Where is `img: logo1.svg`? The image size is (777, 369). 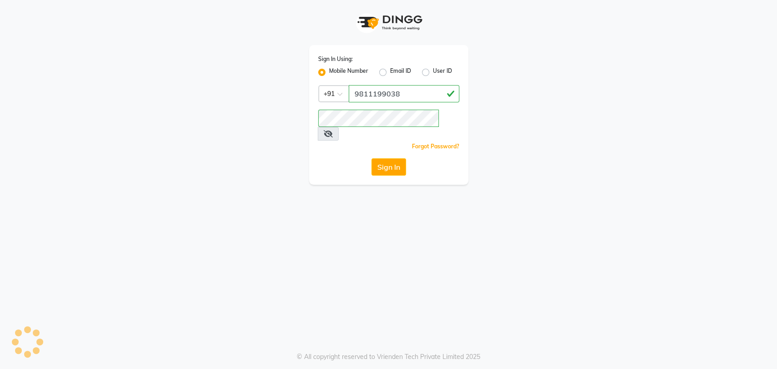
img: logo1.svg is located at coordinates (389, 22).